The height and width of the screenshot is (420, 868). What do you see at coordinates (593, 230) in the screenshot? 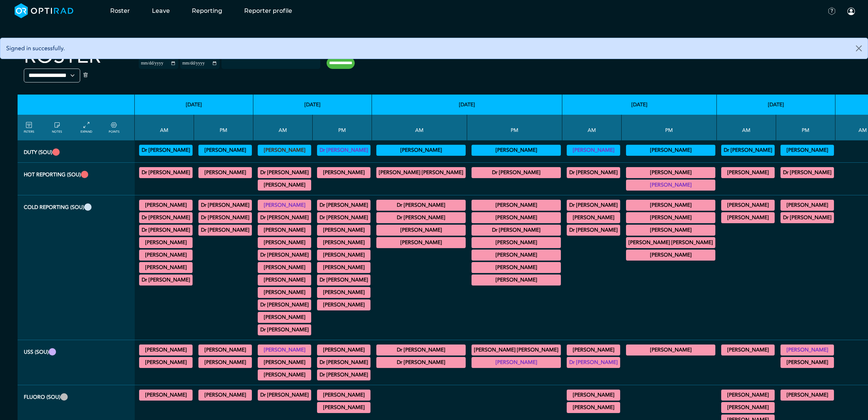
I see `div: General MRI 09:30 - 12:00` at bounding box center [593, 230].